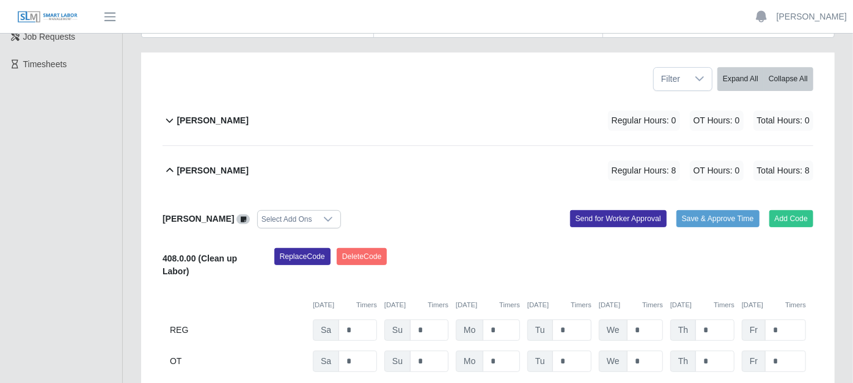  Describe the element at coordinates (362, 257) in the screenshot. I see `button: DeleteCode` at that location.